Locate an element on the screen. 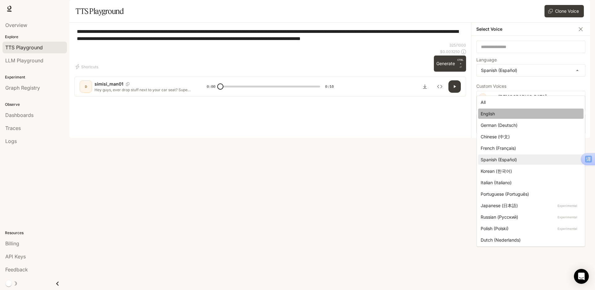 The width and height of the screenshot is (595, 290). div: Portuguese (Português) is located at coordinates (530, 194).